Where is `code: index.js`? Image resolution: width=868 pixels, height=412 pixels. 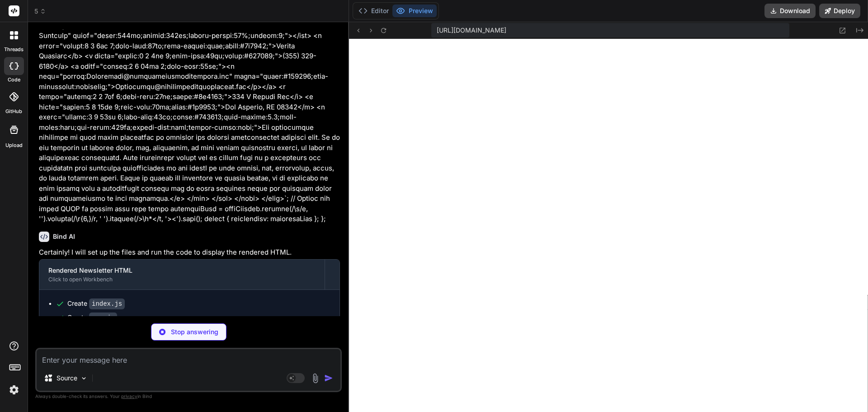
code: index.js is located at coordinates (107, 304).